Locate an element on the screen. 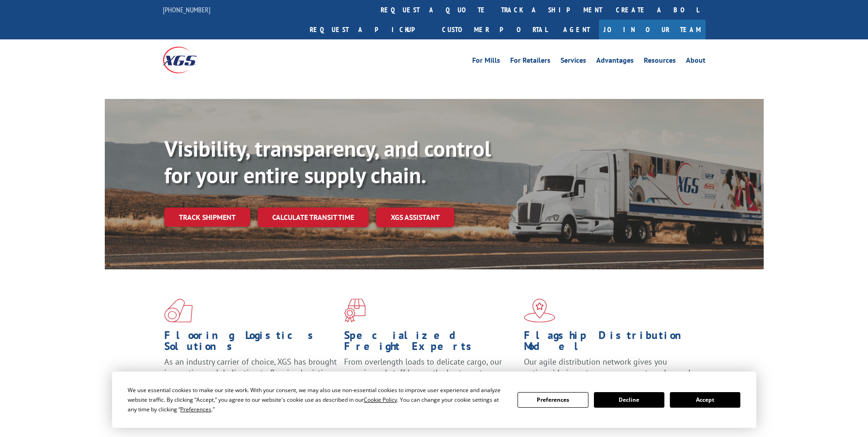 This screenshot has width=868, height=437. button: Preferences is located at coordinates (553, 399).